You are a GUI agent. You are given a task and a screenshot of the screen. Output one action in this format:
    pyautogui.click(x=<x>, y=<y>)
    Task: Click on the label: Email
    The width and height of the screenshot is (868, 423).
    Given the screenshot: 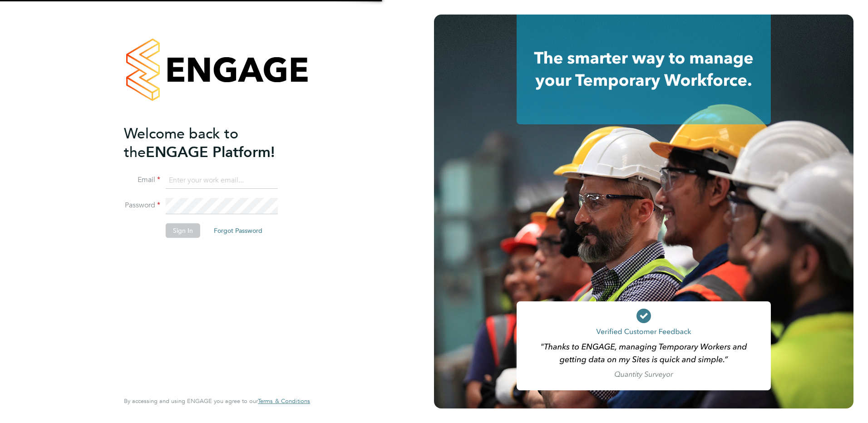 What is the action you would take?
    pyautogui.click(x=142, y=180)
    